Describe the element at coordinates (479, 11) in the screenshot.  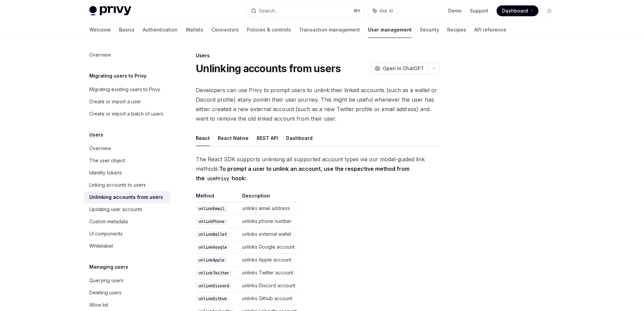
I see `a: Support` at that location.